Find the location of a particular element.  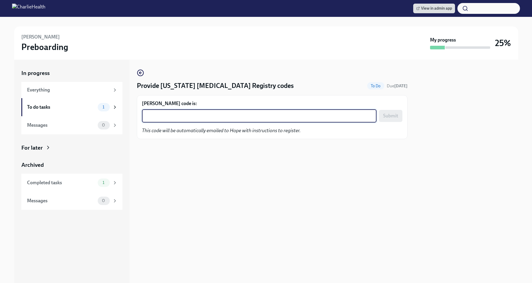

a: To do tasks1 is located at coordinates (72, 107).